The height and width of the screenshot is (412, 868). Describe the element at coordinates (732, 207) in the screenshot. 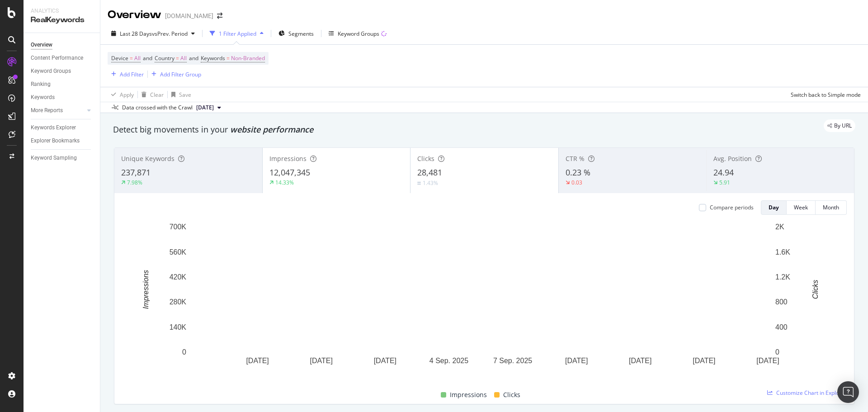

I see `div: Compare periods` at that location.